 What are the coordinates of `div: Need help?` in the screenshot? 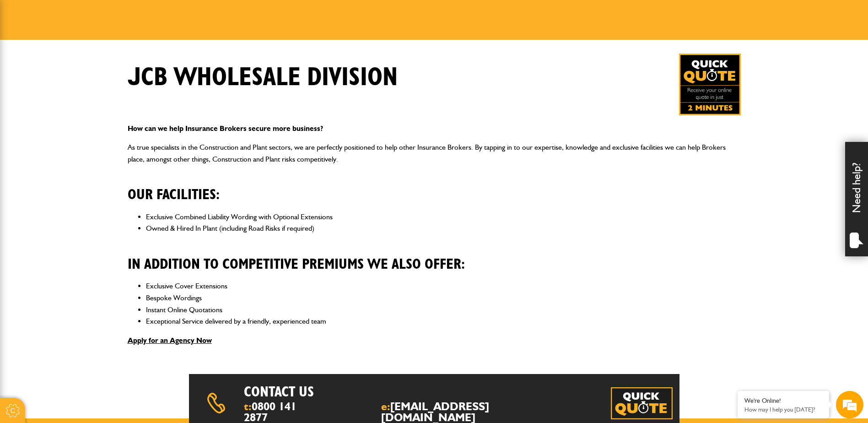 It's located at (857, 199).